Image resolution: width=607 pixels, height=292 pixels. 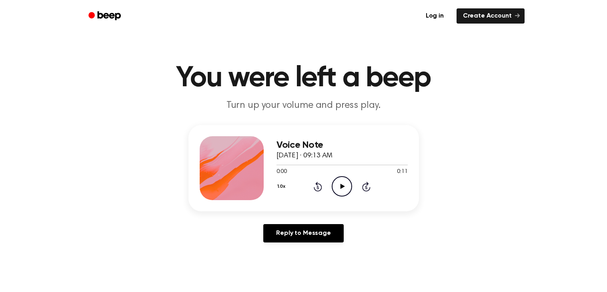 I want to click on a: Create Account, so click(x=490, y=16).